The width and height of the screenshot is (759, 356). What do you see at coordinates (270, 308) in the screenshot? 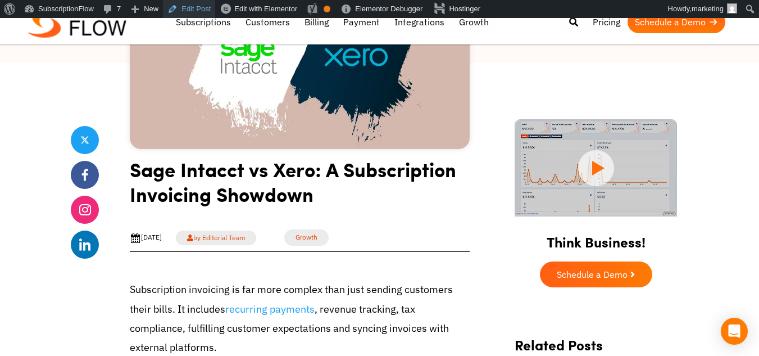
I see `a: recurring payments` at bounding box center [270, 308].